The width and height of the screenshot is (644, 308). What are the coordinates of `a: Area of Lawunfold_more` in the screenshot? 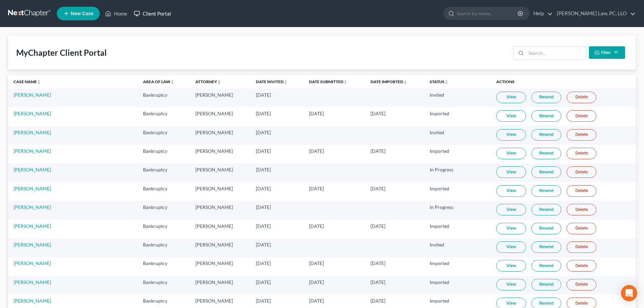 It's located at (159, 82).